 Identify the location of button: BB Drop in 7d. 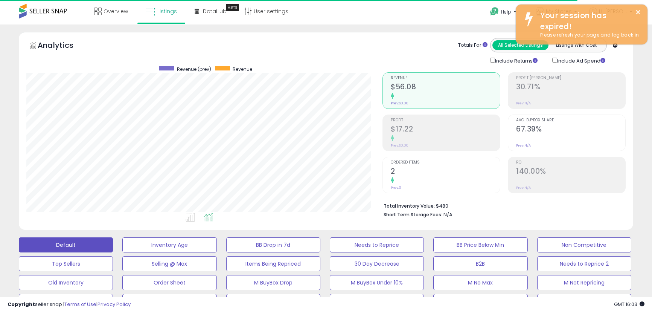
(273, 245).